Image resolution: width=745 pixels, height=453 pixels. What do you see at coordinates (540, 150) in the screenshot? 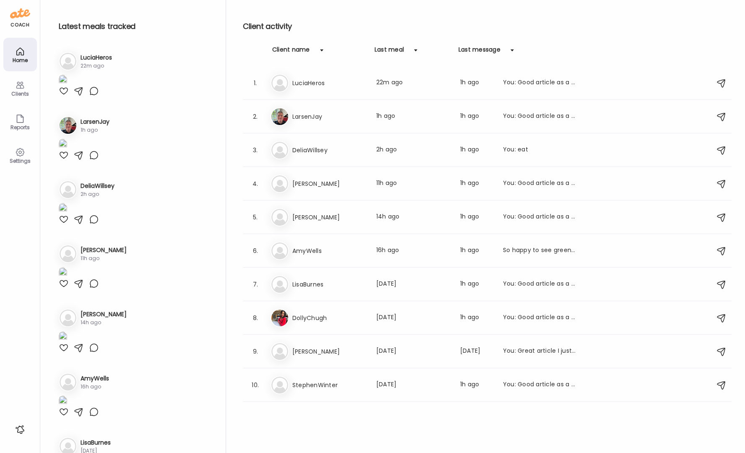
I see `div: You: eat` at bounding box center [540, 150].